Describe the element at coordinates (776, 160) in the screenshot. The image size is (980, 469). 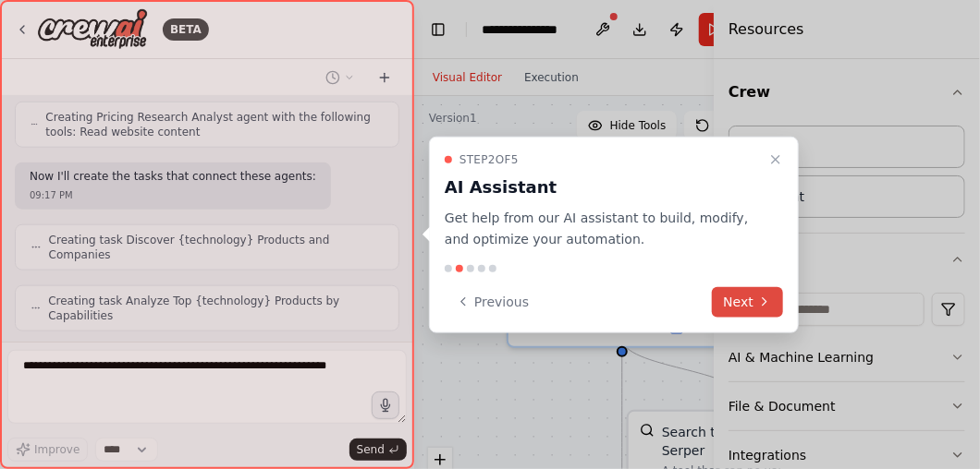
I see `button: Close walkthrough` at that location.